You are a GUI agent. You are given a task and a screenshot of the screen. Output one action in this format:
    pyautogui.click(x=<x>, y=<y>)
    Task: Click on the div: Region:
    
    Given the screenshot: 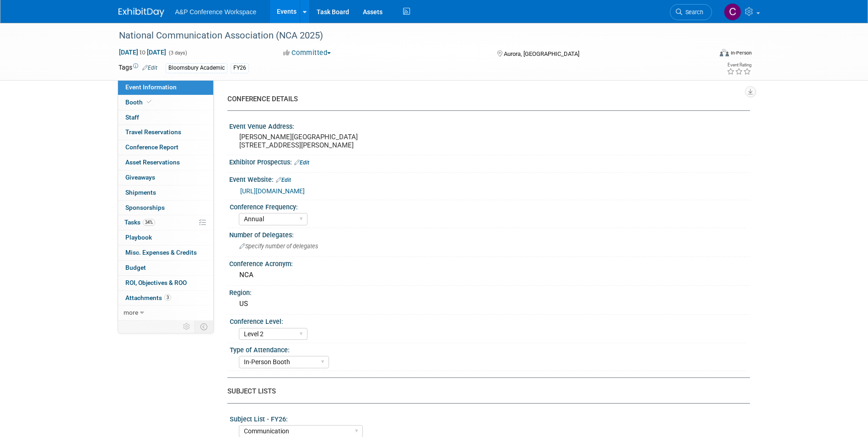 What is the action you would take?
    pyautogui.click(x=490, y=291)
    